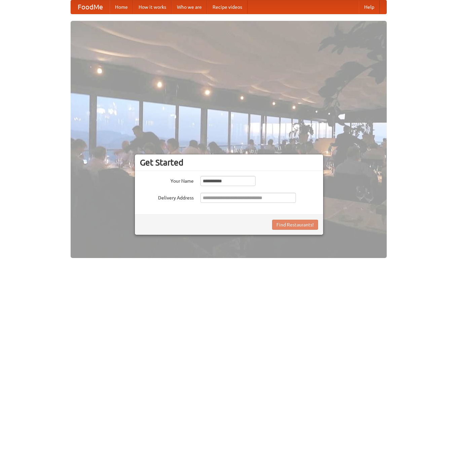  I want to click on a: Recipe videos, so click(227, 7).